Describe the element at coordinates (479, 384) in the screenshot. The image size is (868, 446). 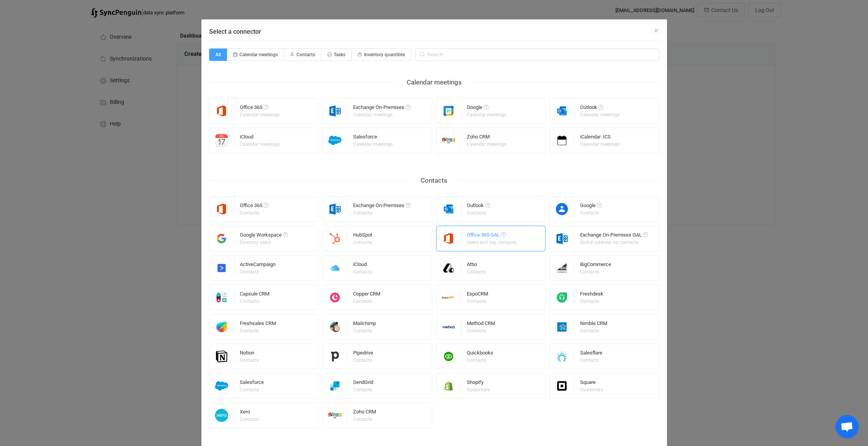
I see `div: Shopify` at that location.